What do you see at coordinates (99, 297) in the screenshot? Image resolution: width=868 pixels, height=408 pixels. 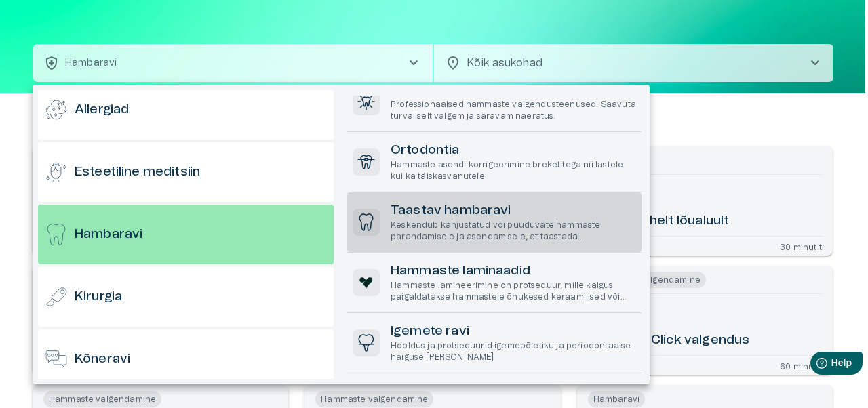 I see `h6: Kirurgia` at bounding box center [99, 297].